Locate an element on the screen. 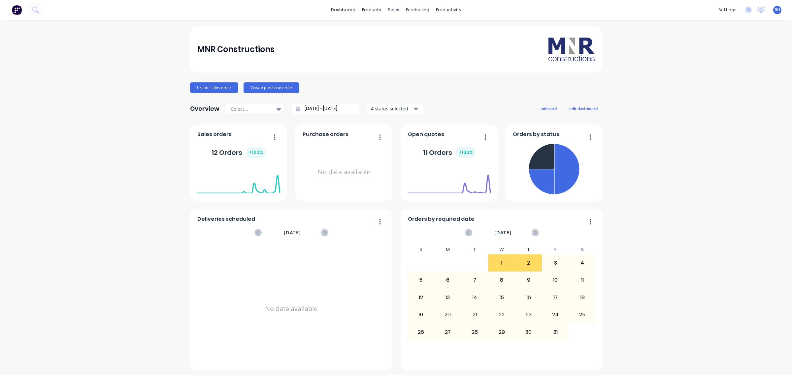 The image size is (792, 375). div: 29 is located at coordinates (501, 332).